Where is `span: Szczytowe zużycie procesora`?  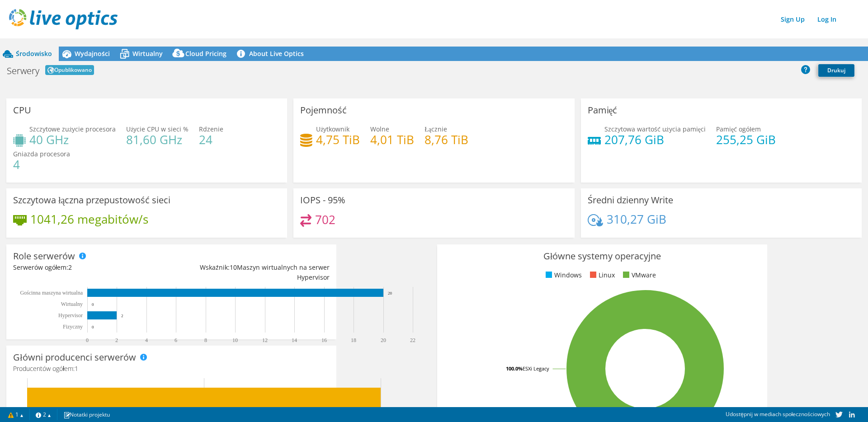 span: Szczytowe zużycie procesora is located at coordinates (73, 129).